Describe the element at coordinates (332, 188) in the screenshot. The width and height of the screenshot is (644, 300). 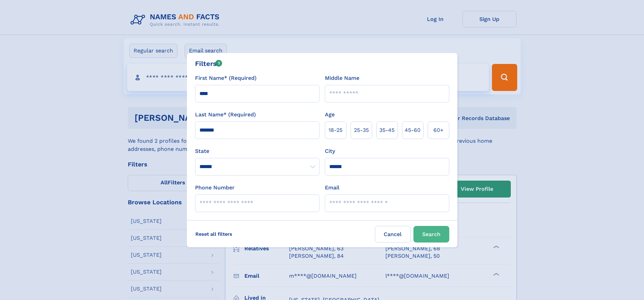
I see `label: Email` at that location.